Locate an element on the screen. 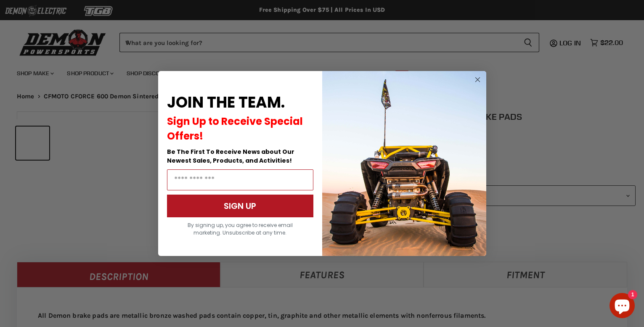  inbox-online-store-chat: Shopify online store chat is located at coordinates (622, 306).